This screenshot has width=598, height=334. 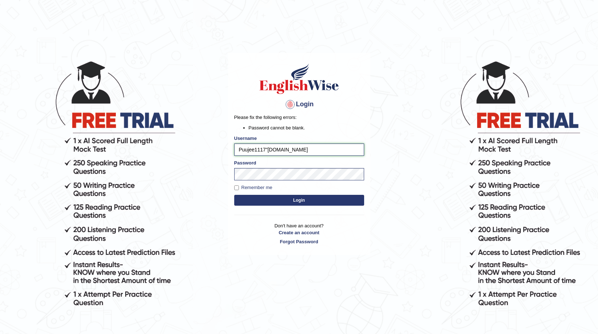 What do you see at coordinates (299, 232) in the screenshot?
I see `a: Create an account` at bounding box center [299, 232].